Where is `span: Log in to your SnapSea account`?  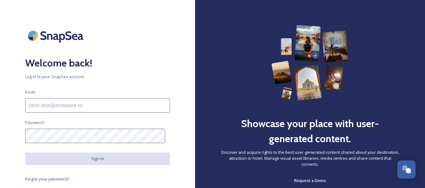 span: Log in to your SnapSea account is located at coordinates (97, 77).